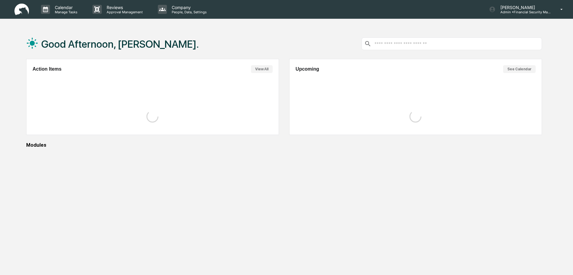 The width and height of the screenshot is (573, 275). What do you see at coordinates (262, 69) in the screenshot?
I see `a: View All` at bounding box center [262, 69].